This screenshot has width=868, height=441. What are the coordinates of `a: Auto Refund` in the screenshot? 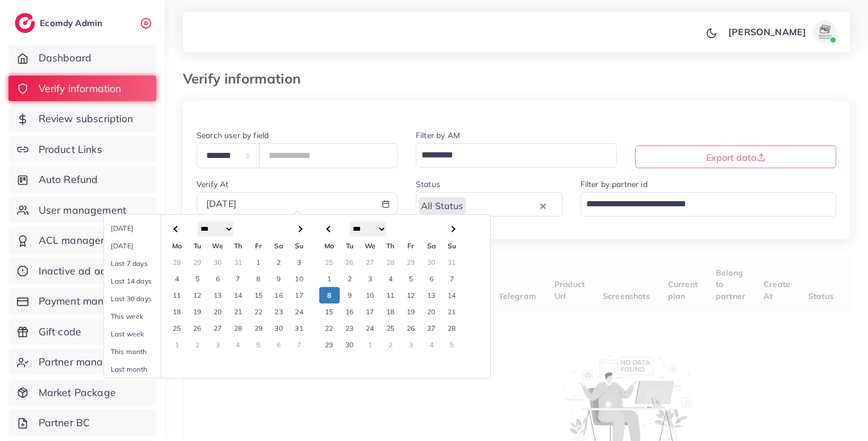 It's located at (83, 180).